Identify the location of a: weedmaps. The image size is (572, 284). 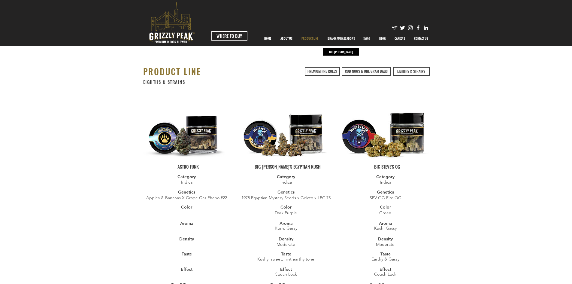
(394, 28).